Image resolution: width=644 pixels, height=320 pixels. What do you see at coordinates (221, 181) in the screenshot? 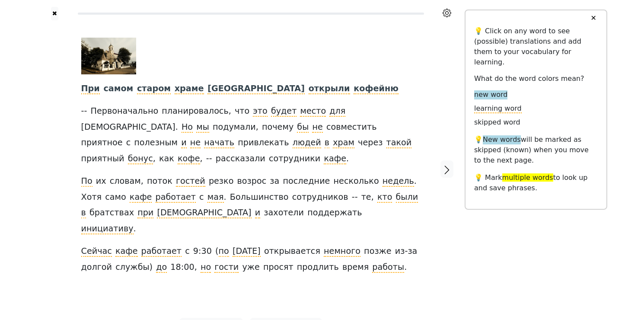
I see `span: резко` at bounding box center [221, 181].